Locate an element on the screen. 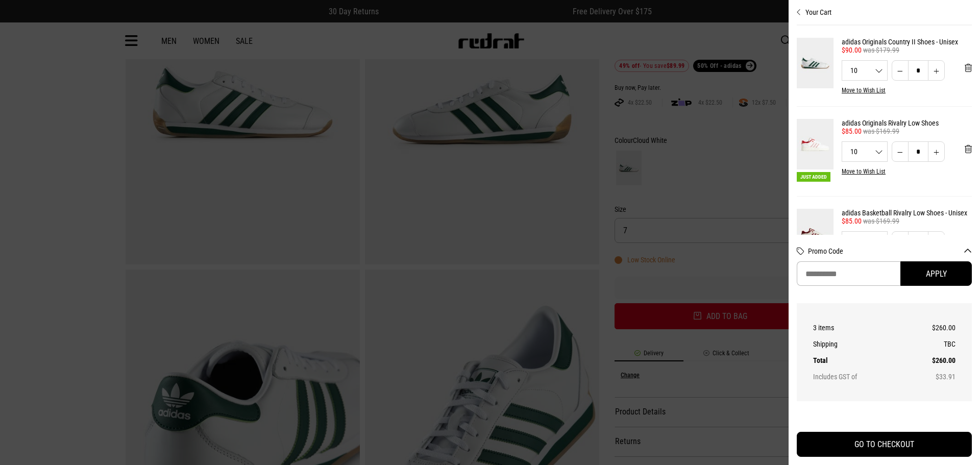  th: 3 items is located at coordinates (860, 328).